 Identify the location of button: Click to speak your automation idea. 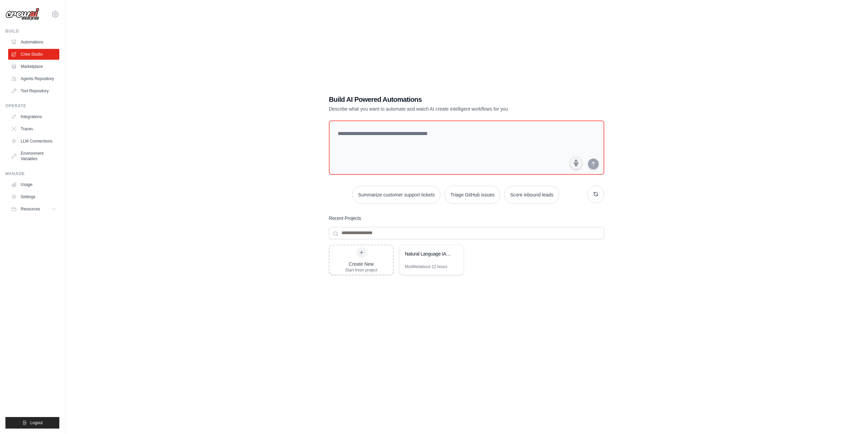
(576, 163).